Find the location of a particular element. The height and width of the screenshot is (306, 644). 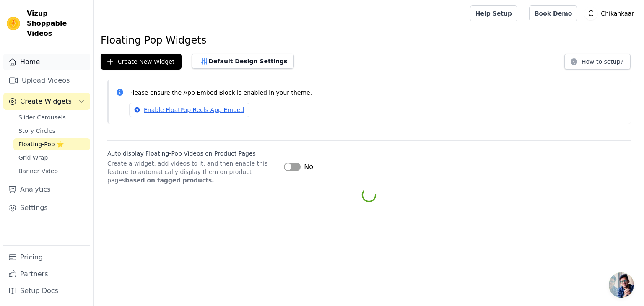

strong: based on tagged products. is located at coordinates (170, 180).